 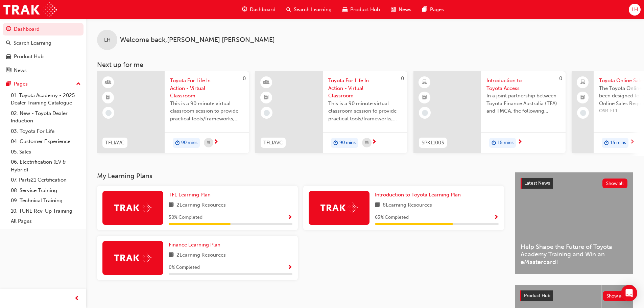 What do you see at coordinates (46, 99) in the screenshot?
I see `a: 01. Toyota Academy - 2025 Dealer Training Catalogue` at bounding box center [46, 99].